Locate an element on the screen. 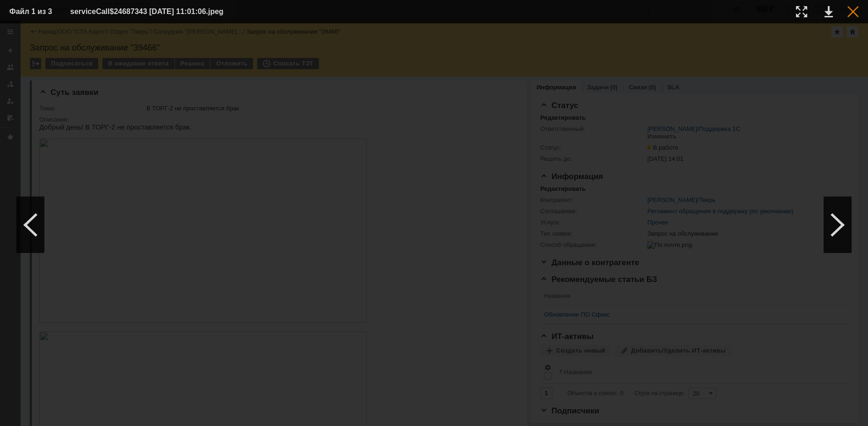 Image resolution: width=868 pixels, height=426 pixels. div: Предыдущий файл is located at coordinates (30, 225).